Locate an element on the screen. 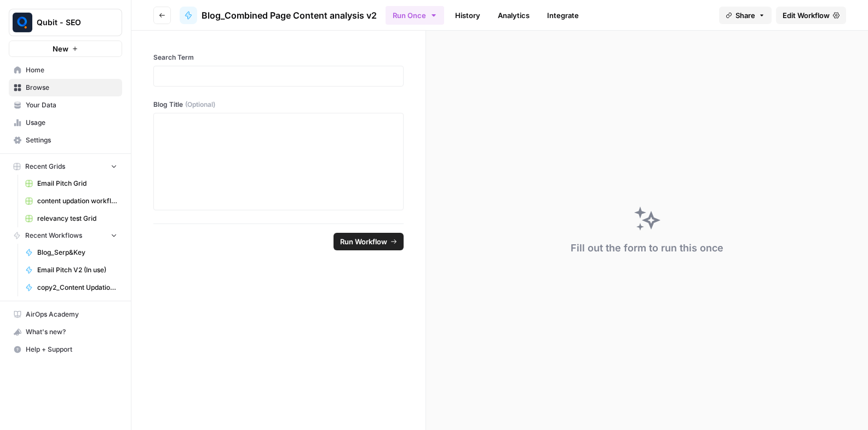 Image resolution: width=868 pixels, height=430 pixels. a: History is located at coordinates (468, 15).